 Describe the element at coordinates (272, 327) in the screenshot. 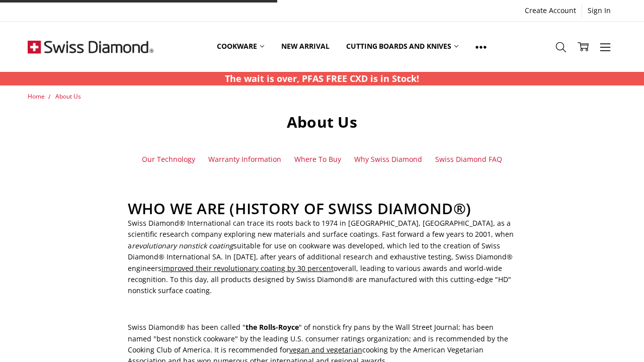

I see `strong: the Rolls-Royce` at that location.